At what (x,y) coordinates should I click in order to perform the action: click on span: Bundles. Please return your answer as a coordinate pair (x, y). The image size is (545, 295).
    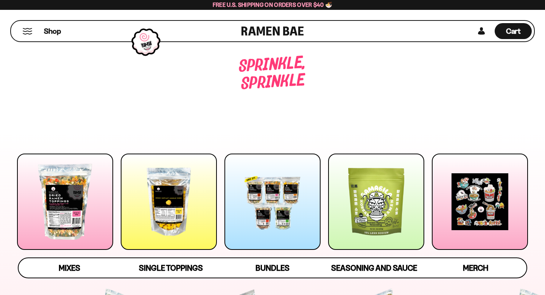
    Looking at the image, I should click on (273, 267).